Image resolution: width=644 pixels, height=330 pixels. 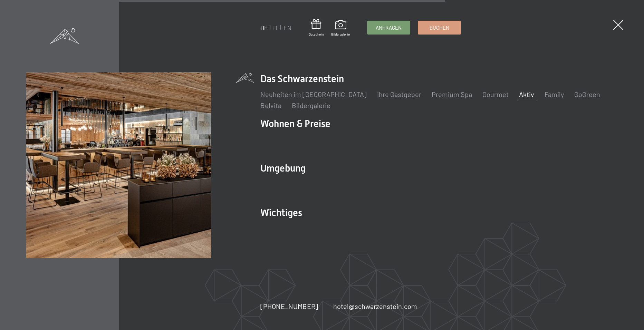 What do you see at coordinates (375, 306) in the screenshot?
I see `a: hotel@schwarzenstein.com` at bounding box center [375, 306].